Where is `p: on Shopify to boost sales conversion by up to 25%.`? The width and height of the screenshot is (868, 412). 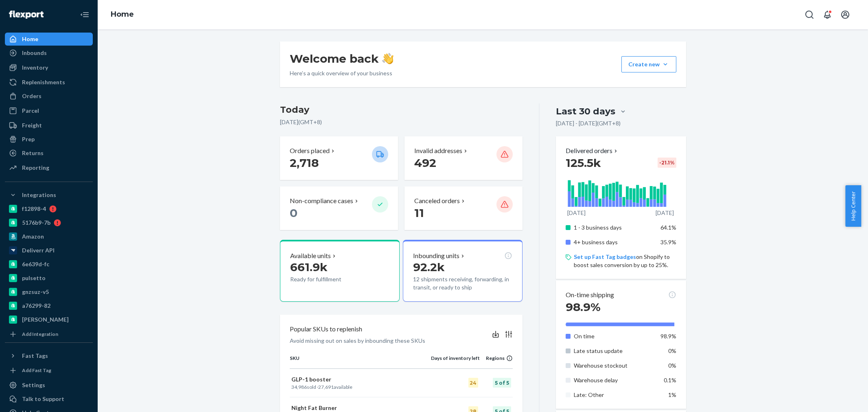
p: on Shopify to boost sales conversion by up to 25%. is located at coordinates (625, 261).